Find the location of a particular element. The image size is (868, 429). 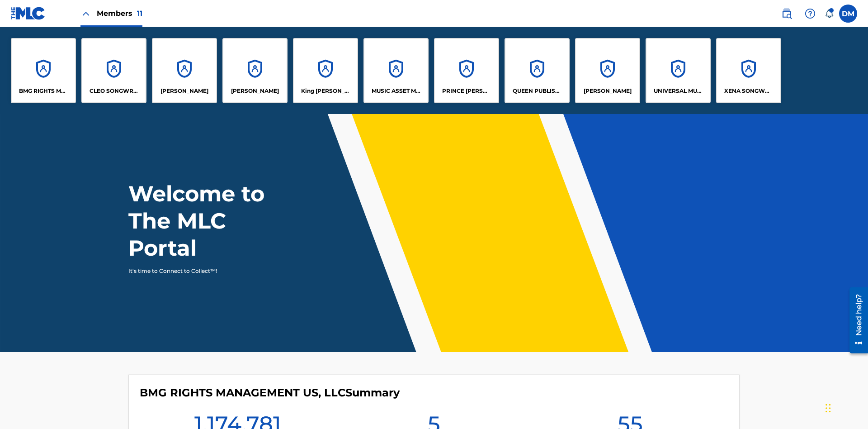

a: Public Search is located at coordinates (786, 14).